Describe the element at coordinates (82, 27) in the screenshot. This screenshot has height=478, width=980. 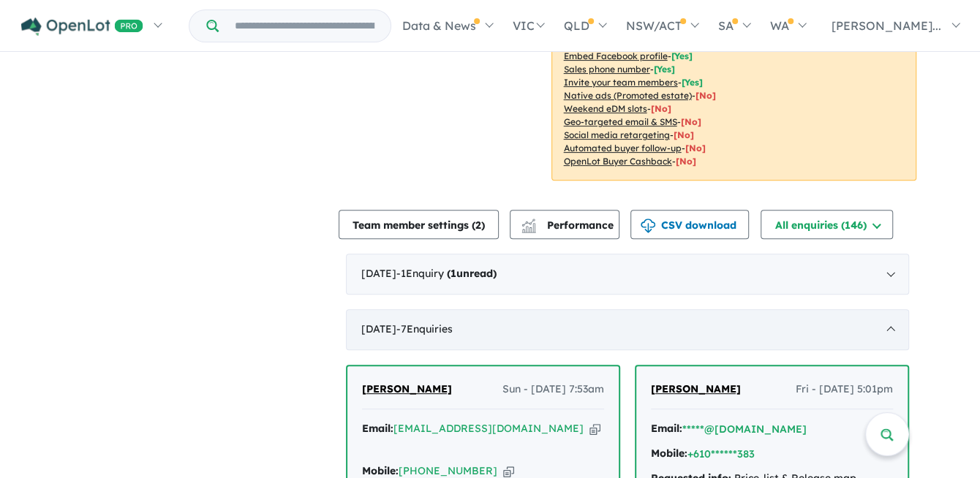
I see `img: Openlot PRO Logo White` at that location.